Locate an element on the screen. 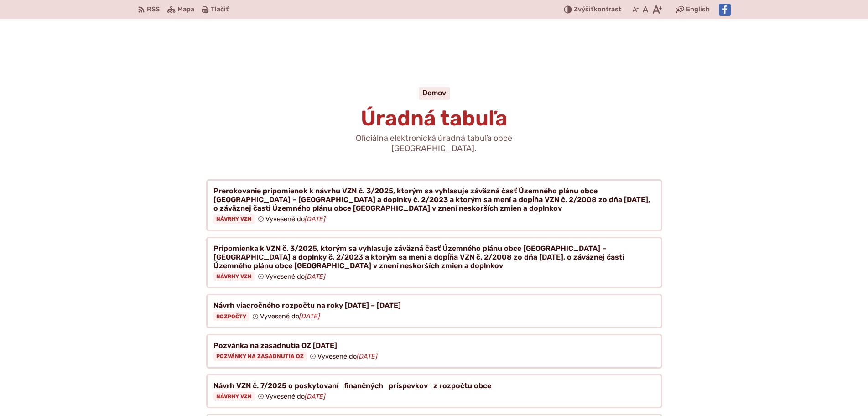  span: kontrast is located at coordinates (598, 9).